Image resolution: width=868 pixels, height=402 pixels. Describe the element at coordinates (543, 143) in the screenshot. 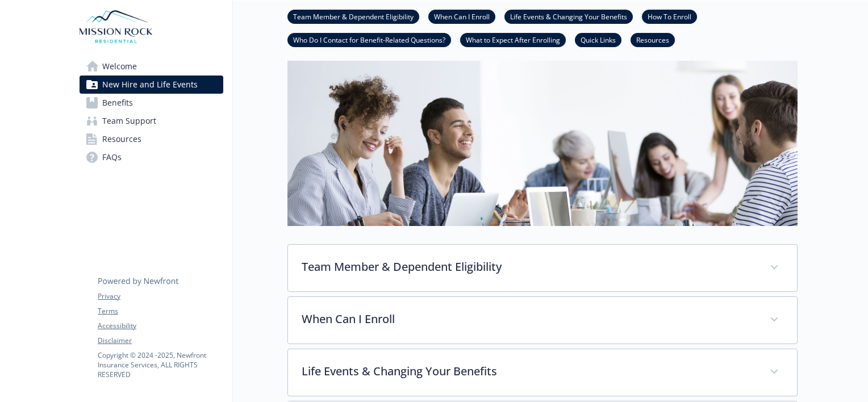

I see `img: new hire page banner` at that location.